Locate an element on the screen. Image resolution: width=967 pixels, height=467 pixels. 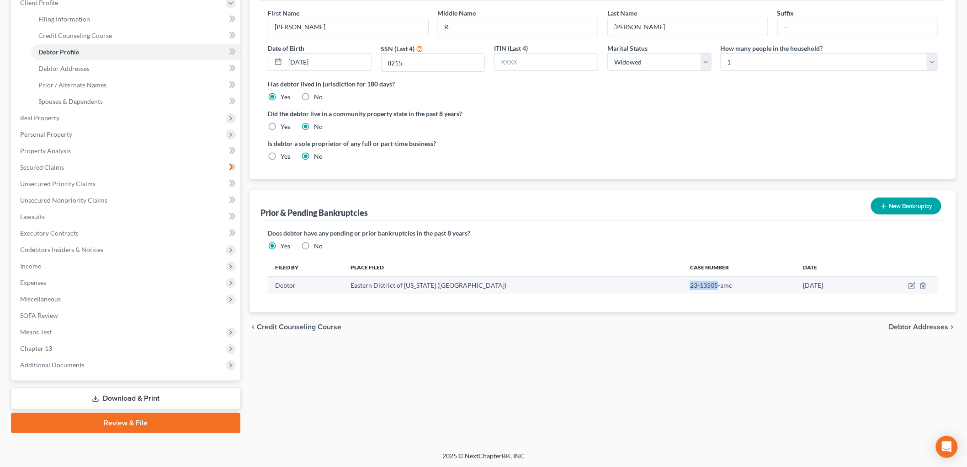
span: Debtor Profile is located at coordinates (58, 52).